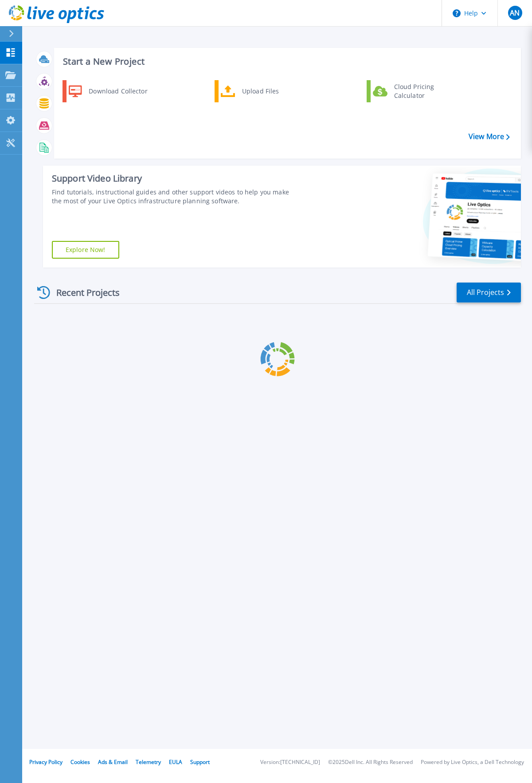  I want to click on a: Explore Now!, so click(86, 250).